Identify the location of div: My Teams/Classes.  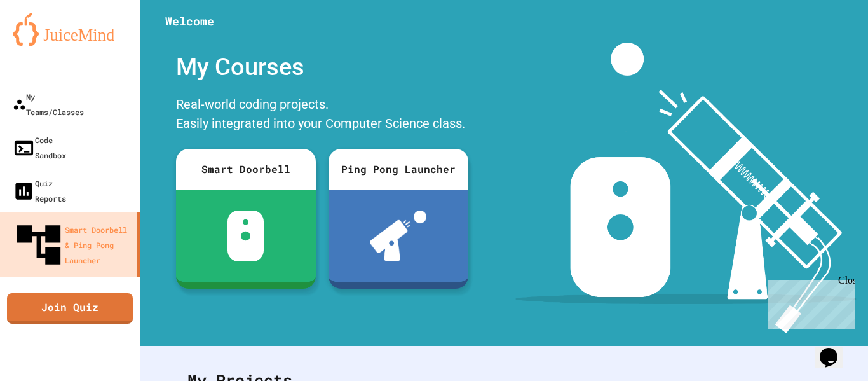
(48, 105).